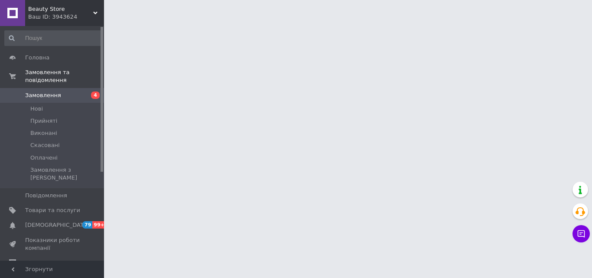 The width and height of the screenshot is (592, 278). I want to click on span: Головна, so click(37, 58).